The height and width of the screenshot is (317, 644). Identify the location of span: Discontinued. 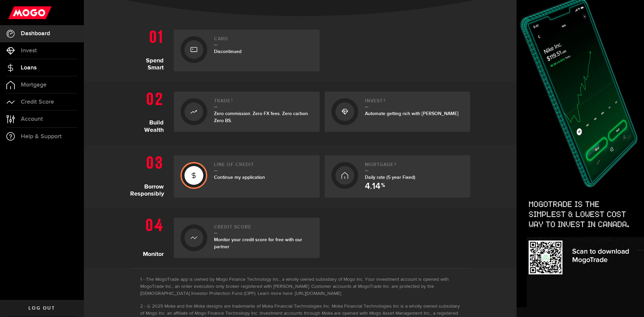
(227, 51).